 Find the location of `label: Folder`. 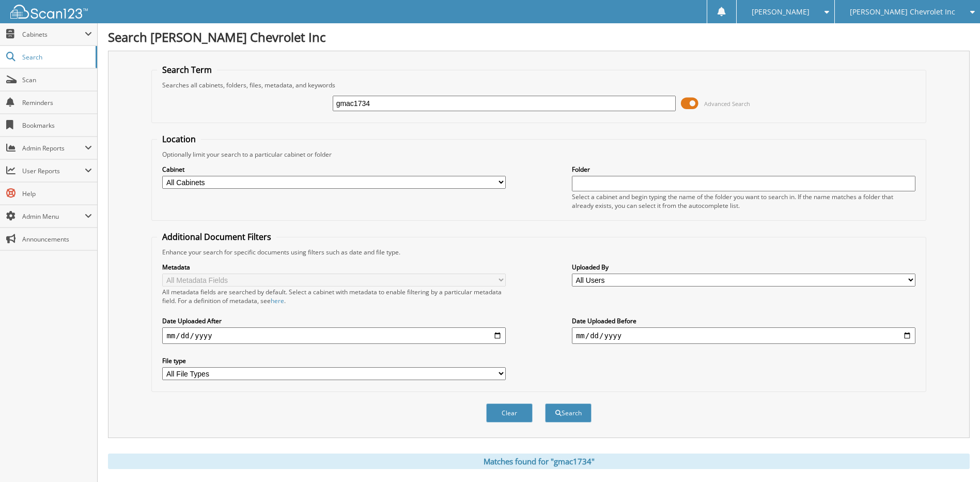

label: Folder is located at coordinates (744, 169).